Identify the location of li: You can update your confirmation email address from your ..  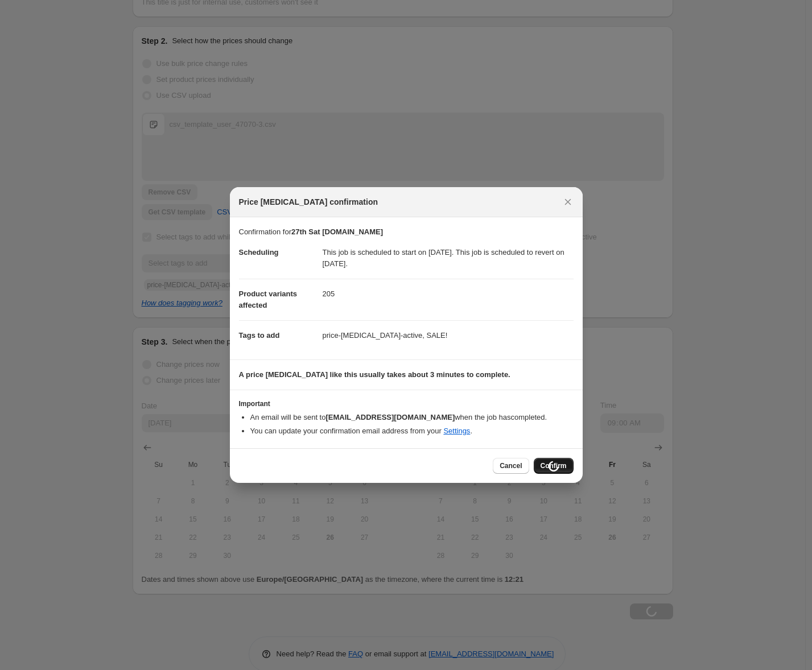
(411, 431).